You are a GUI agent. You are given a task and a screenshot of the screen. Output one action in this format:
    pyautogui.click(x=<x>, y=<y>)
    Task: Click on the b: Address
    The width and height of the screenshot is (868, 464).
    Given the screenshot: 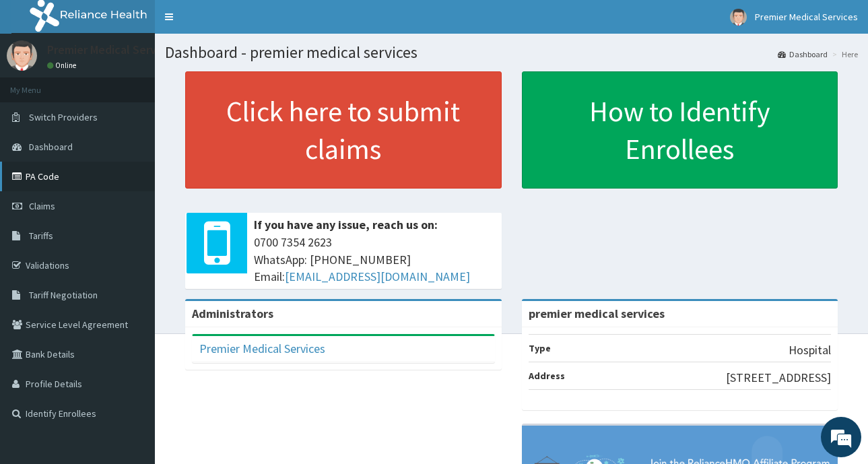 What is the action you would take?
    pyautogui.click(x=547, y=376)
    